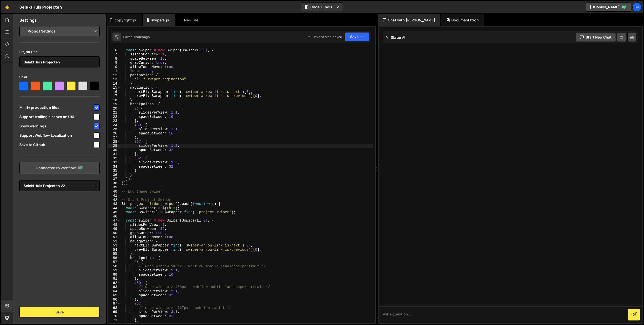 This screenshot has height=325, width=644. What do you see at coordinates (462, 20) in the screenshot?
I see `div: Documentation` at bounding box center [462, 20].